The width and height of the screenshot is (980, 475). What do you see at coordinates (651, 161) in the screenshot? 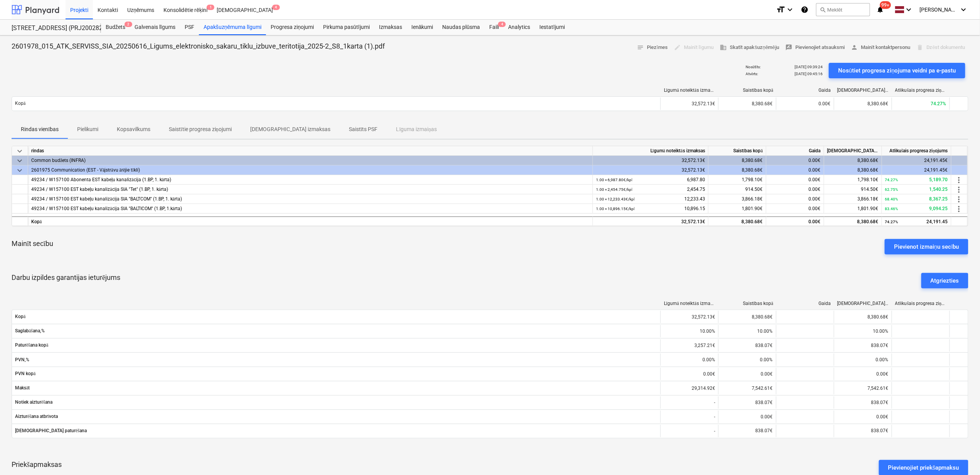
I see `div: 32,572.13€` at bounding box center [651, 161].